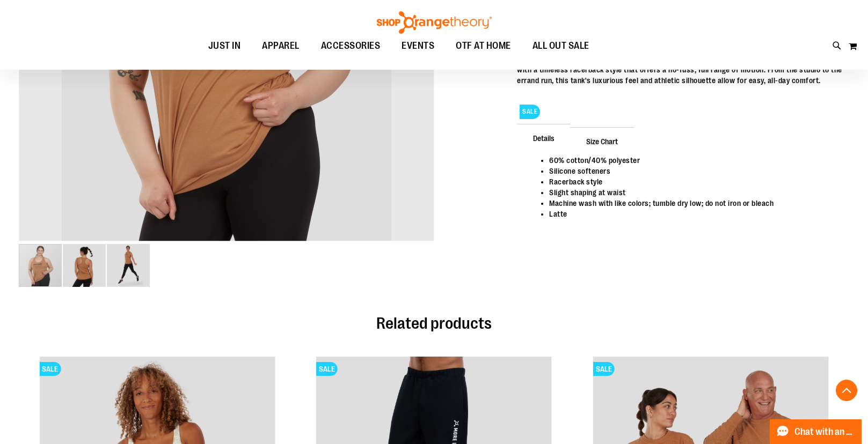 The height and width of the screenshot is (444, 868). Describe the element at coordinates (41, 265) in the screenshot. I see `div: image 1 of 3` at that location.